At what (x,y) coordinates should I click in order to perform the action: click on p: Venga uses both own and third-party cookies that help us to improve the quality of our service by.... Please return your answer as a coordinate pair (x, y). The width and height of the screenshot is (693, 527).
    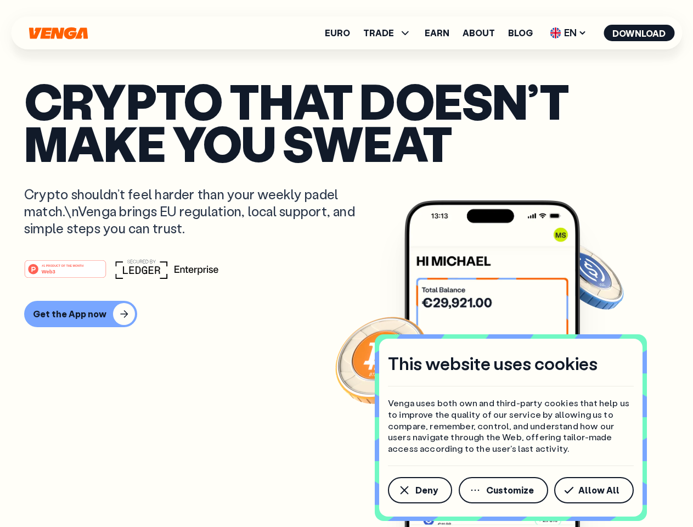
    Looking at the image, I should click on (511, 426).